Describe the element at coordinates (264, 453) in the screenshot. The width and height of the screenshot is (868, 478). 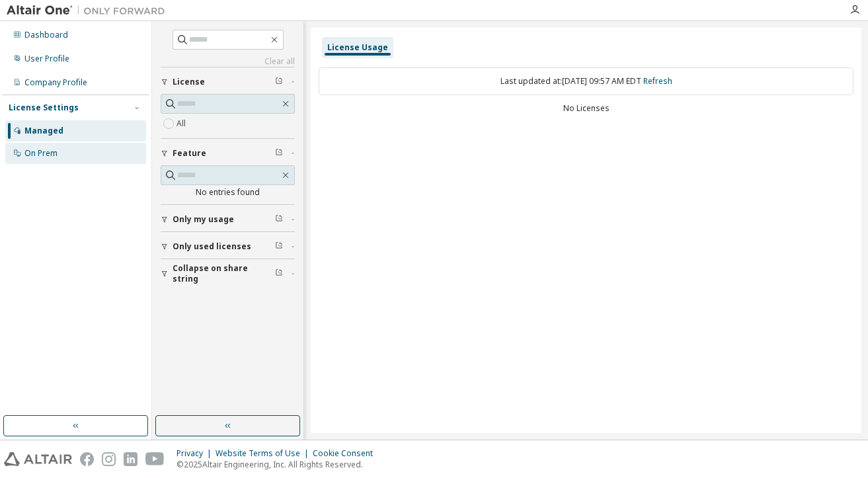
I see `div: Website Terms of Use` at that location.